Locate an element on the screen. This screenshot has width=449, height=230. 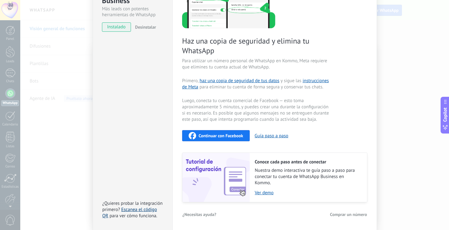
span: Primero, y sigue las para eliminar tu cuenta de forma segura y conservar tus chats. is located at coordinates (256, 84).